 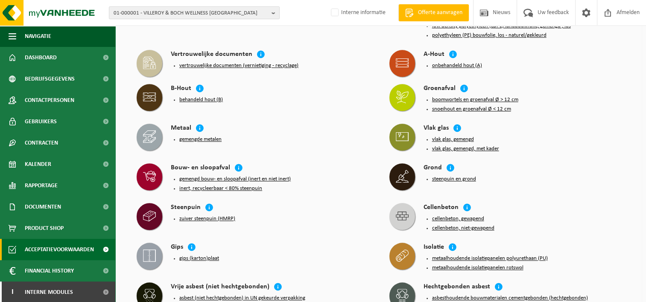 I want to click on span: Documenten, so click(x=43, y=207).